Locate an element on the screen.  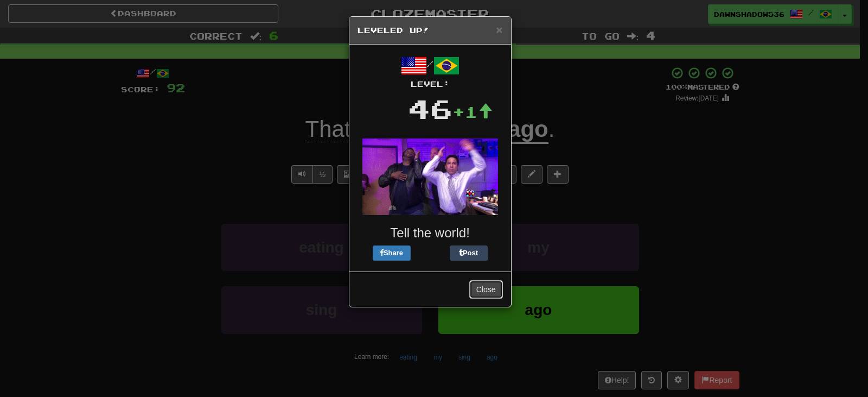
h3: Tell the world! is located at coordinates (431, 233).